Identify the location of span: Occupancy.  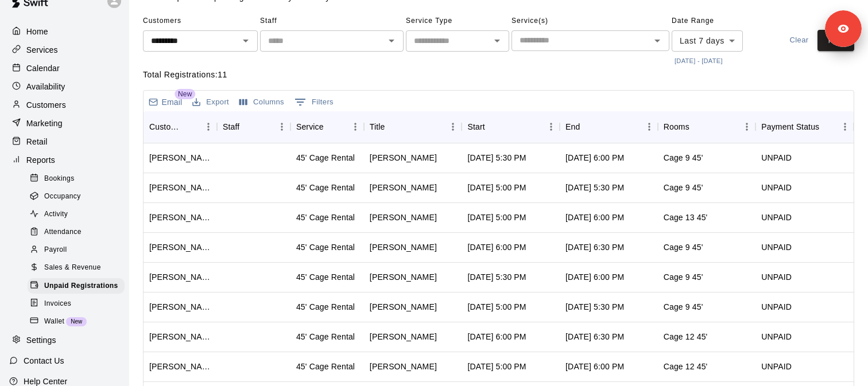
(62, 197).